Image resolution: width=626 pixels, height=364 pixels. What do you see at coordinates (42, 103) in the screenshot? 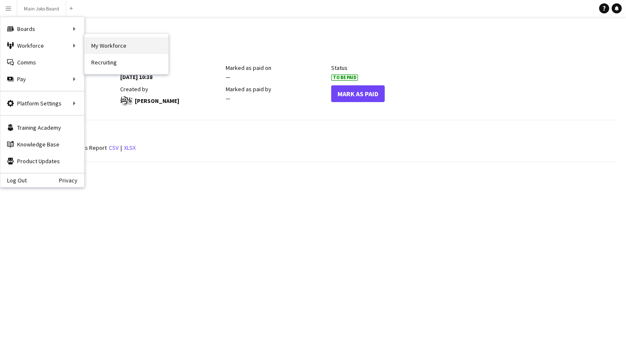
I see `div: Platform Settings` at bounding box center [42, 103].